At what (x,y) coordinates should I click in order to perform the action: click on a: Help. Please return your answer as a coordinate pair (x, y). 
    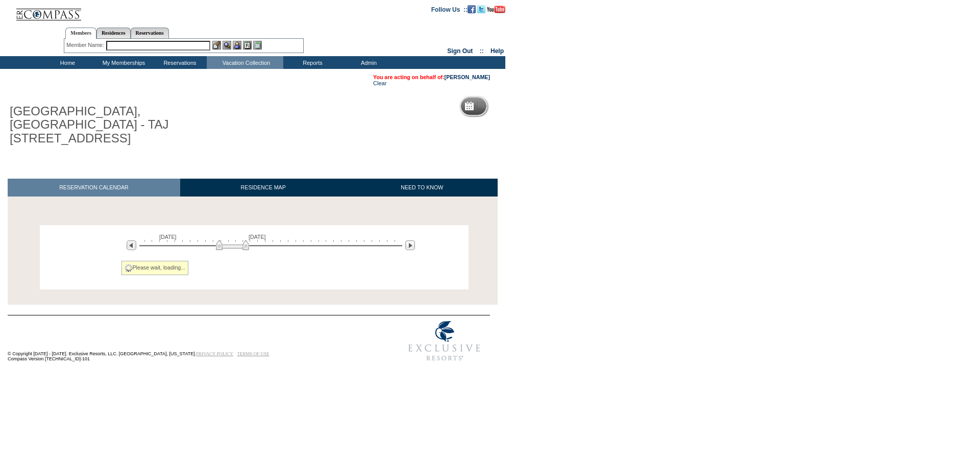
    Looking at the image, I should click on (497, 51).